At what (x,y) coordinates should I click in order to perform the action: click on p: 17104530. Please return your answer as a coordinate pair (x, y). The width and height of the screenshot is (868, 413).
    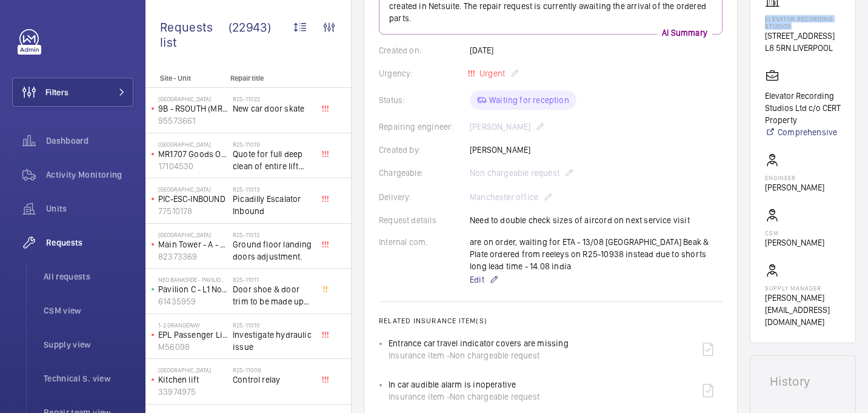
    Looking at the image, I should click on (193, 166).